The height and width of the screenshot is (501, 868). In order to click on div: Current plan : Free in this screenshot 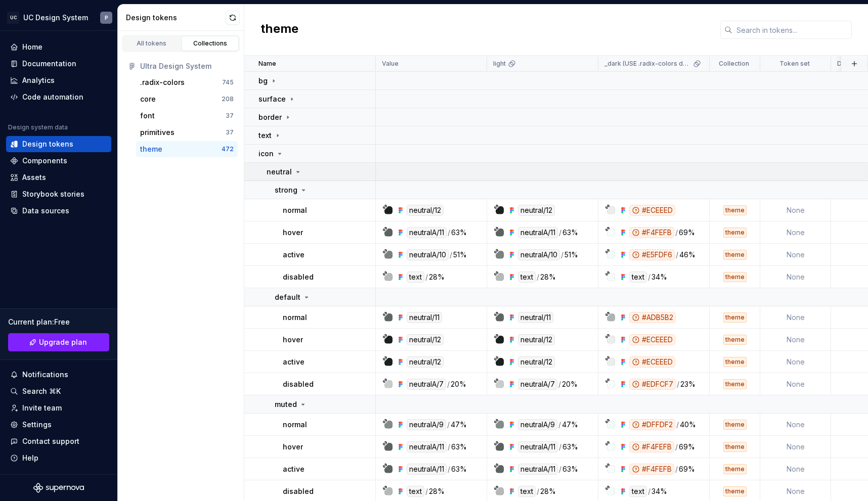, I will do `click(58, 322)`.